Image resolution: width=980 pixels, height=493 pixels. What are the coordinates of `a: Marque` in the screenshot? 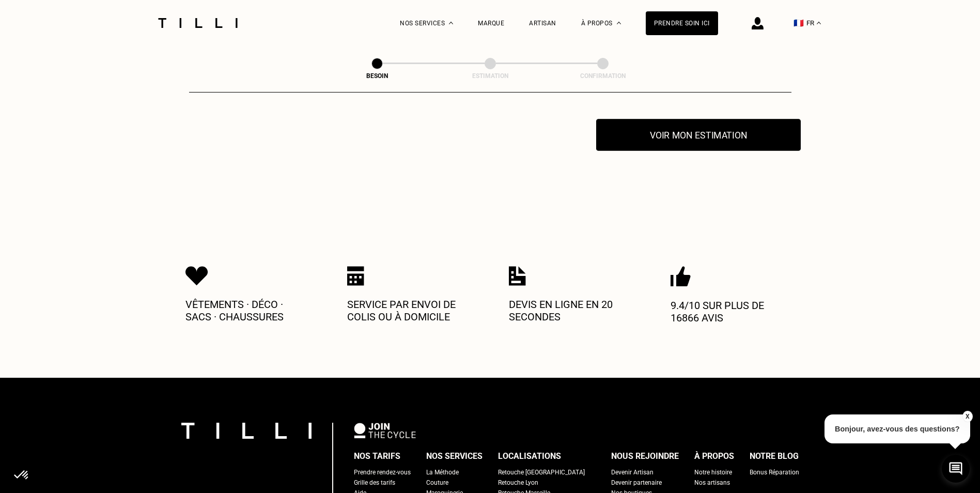 It's located at (490, 23).